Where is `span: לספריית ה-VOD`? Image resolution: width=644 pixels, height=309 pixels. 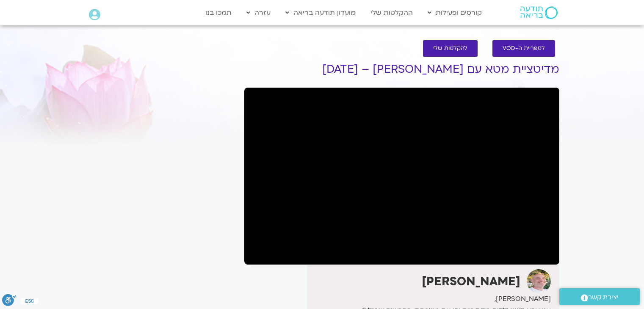
span: לספריית ה-VOD is located at coordinates (524, 48).